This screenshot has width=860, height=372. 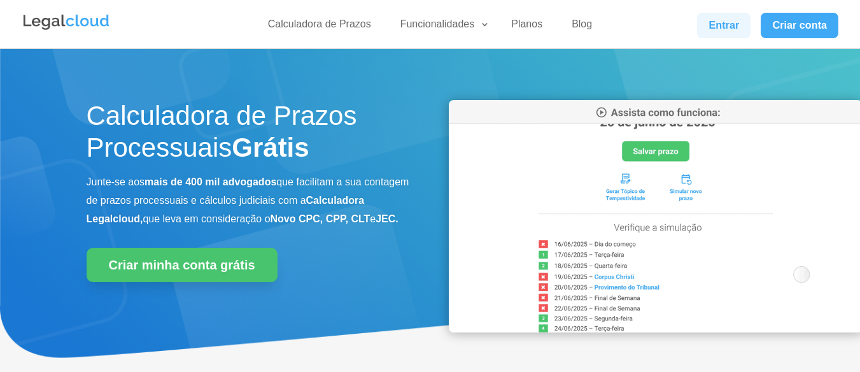 I want to click on a: Entrar, so click(x=724, y=25).